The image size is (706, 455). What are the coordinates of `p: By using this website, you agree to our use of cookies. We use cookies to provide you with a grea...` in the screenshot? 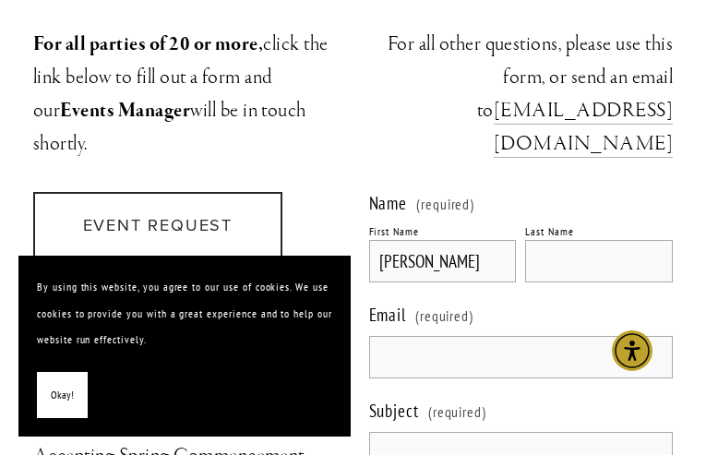 It's located at (184, 314).